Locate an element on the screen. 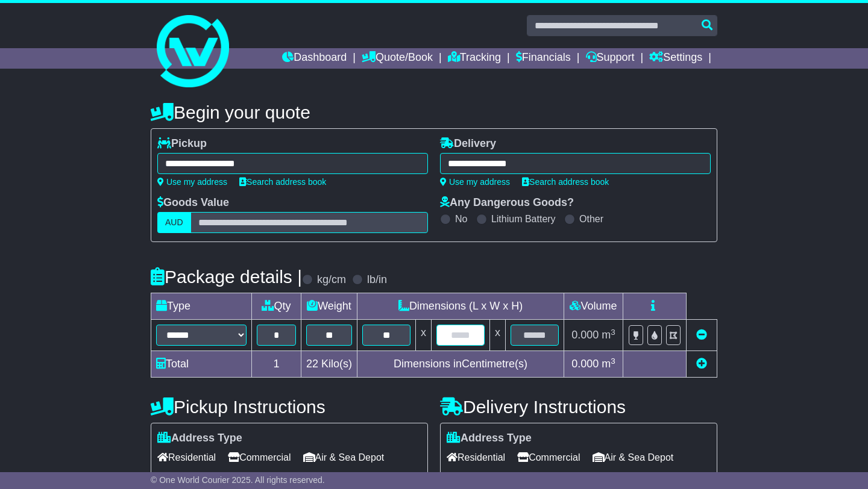  a: Support is located at coordinates (610, 59).